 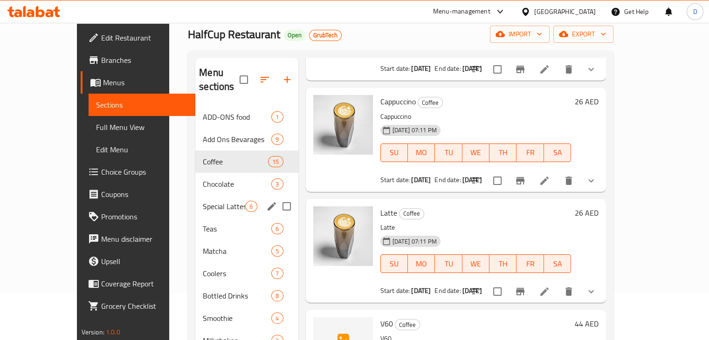 I want to click on div: Bottled Drinks8, so click(x=247, y=296).